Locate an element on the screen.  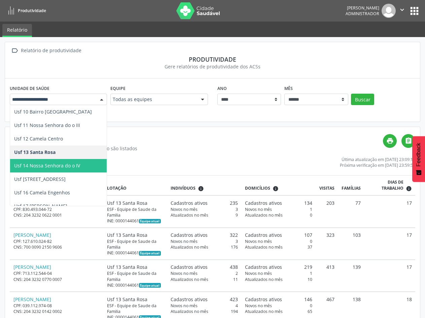
button: Feedback - Mostrar pesquisa is located at coordinates (419, 159).